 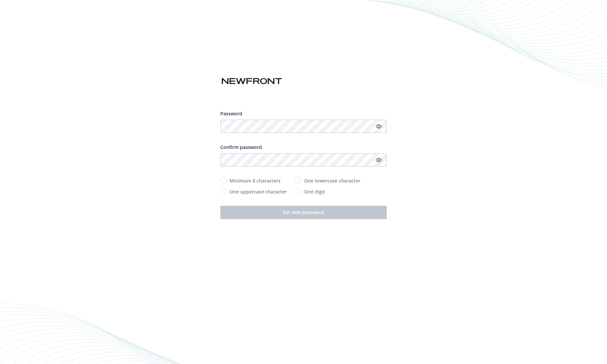 What do you see at coordinates (251, 81) in the screenshot?
I see `img: Newfront logo` at bounding box center [251, 81].